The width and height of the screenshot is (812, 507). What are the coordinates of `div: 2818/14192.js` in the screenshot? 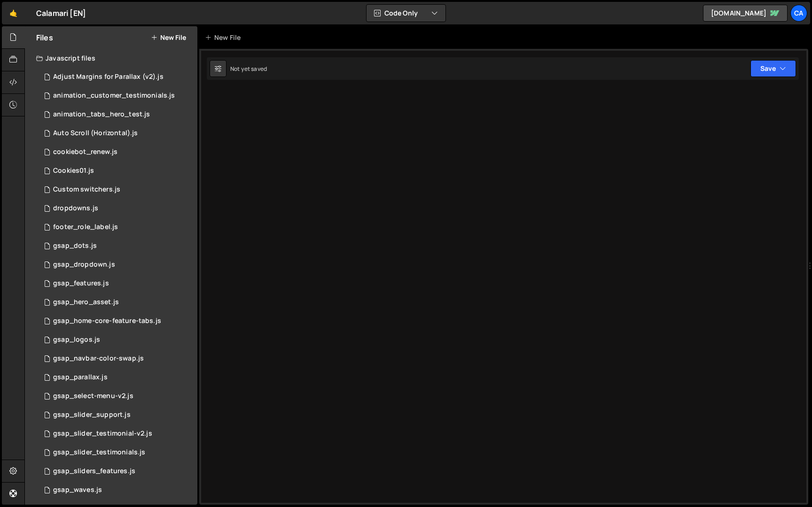 It's located at (116, 77).